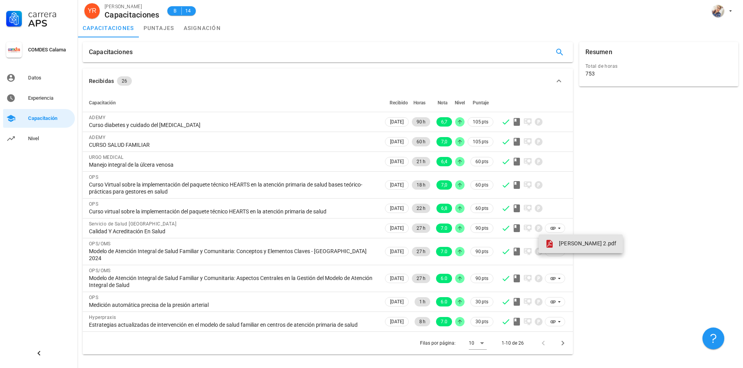 This screenshot has height=368, width=743. What do you see at coordinates (188, 11) in the screenshot?
I see `span: 14` at bounding box center [188, 11].